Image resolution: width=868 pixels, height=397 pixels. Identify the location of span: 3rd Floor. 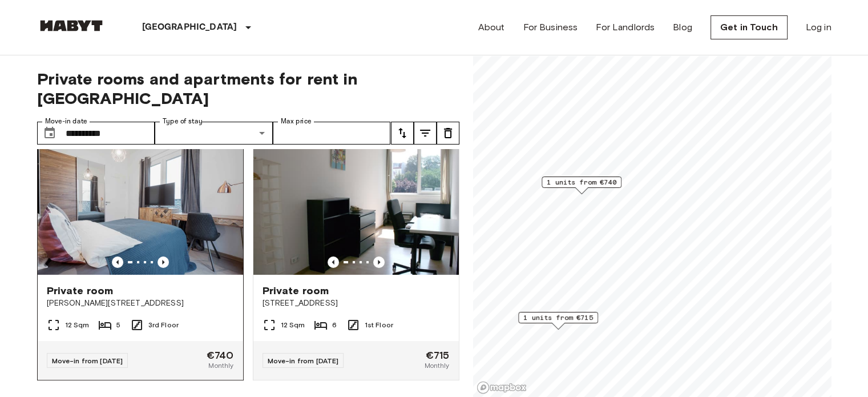
(163, 325).